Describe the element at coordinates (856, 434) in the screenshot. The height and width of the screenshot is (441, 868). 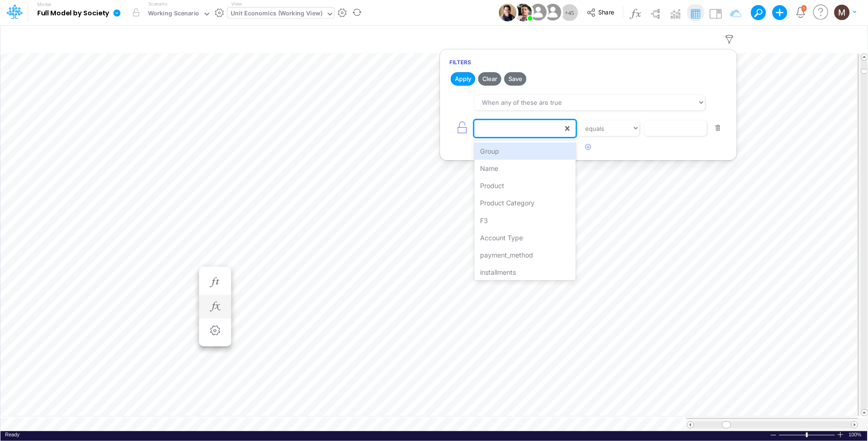
I see `div: Zoom level` at that location.